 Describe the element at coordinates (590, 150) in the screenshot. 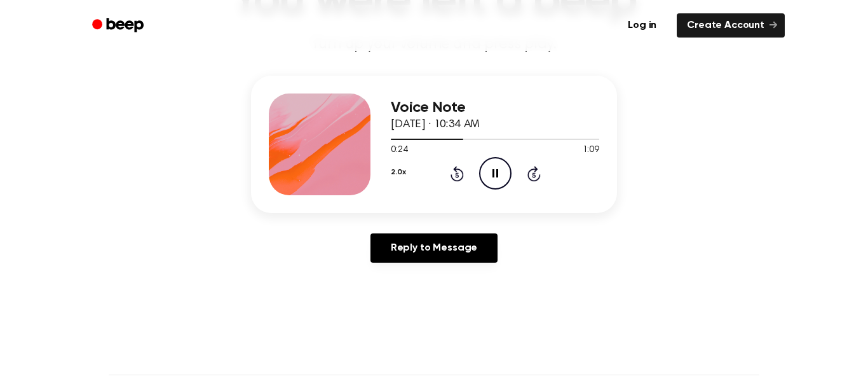

I see `span: 1:09` at that location.